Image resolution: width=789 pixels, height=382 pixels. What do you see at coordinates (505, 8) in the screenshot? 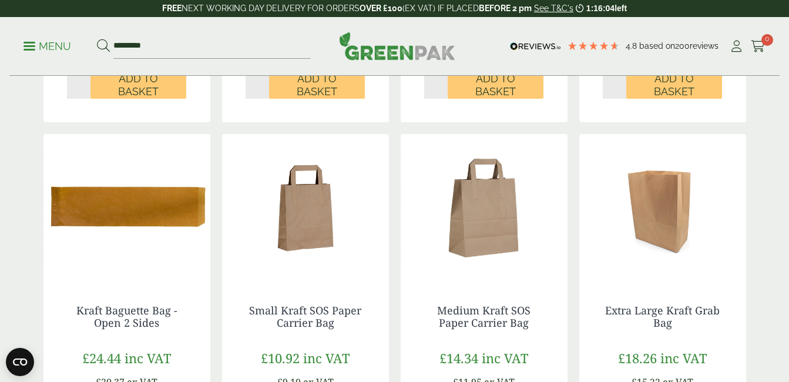
I see `strong: BEFORE 2 pm` at bounding box center [505, 8].